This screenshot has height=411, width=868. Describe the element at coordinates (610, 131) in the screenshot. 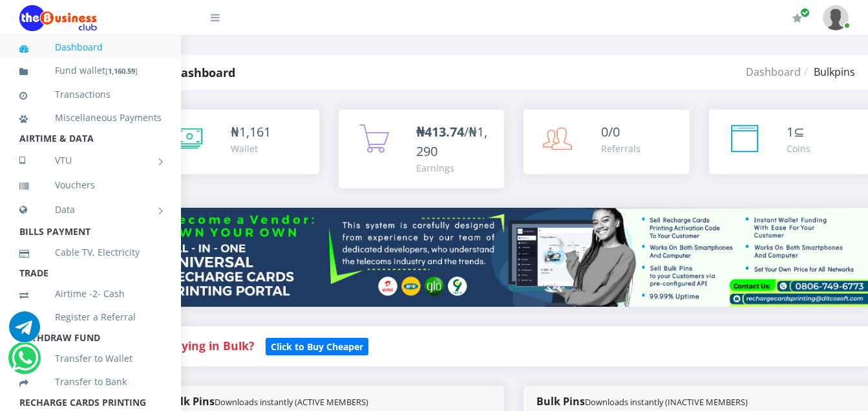

I see `span: 0/0` at that location.